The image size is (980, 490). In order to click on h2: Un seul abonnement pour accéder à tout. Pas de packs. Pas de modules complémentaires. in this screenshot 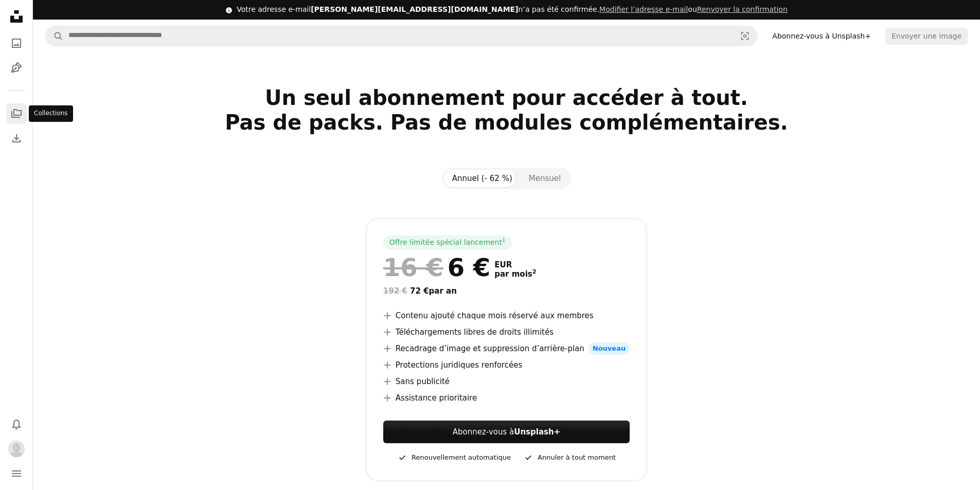, I will do `click(507, 122)`.